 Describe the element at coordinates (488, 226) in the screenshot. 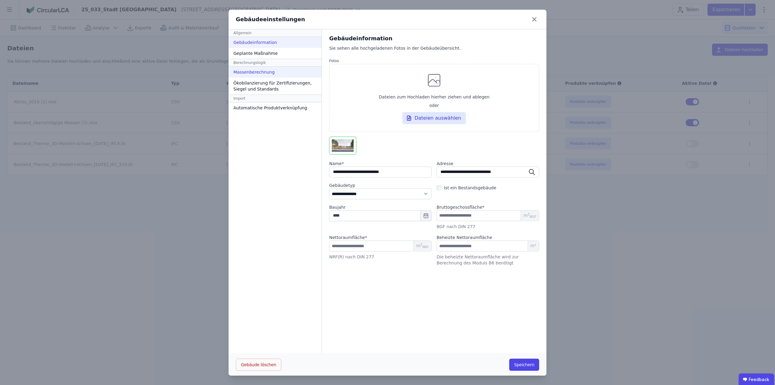

I see `div: BGF nach DIN 277` at that location.